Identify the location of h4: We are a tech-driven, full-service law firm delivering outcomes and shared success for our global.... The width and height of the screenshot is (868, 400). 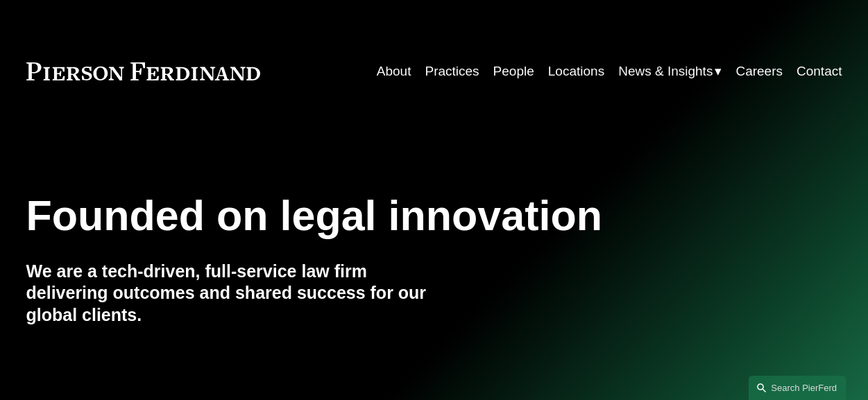
(230, 294).